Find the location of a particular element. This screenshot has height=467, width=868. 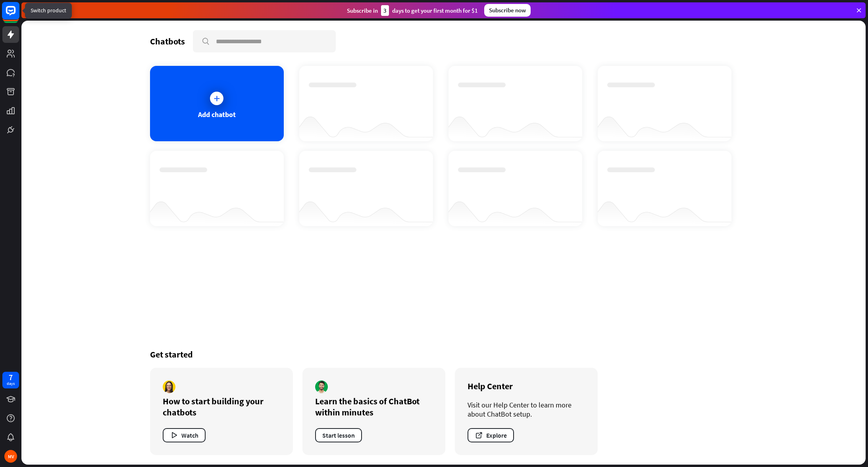

a: 7 days is located at coordinates (11, 380).